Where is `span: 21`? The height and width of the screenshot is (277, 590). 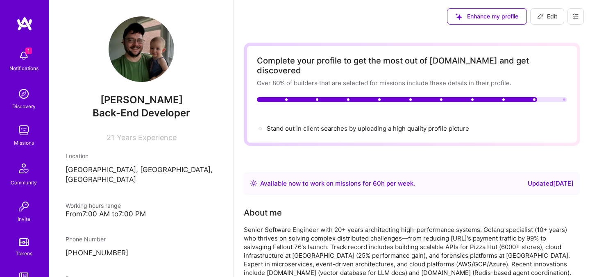 span: 21 is located at coordinates (110, 137).